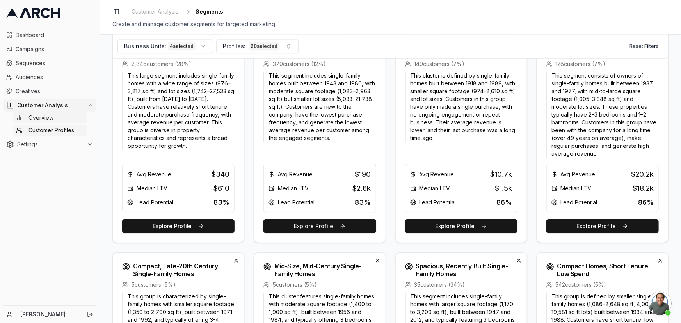  I want to click on div: $340, so click(221, 174).